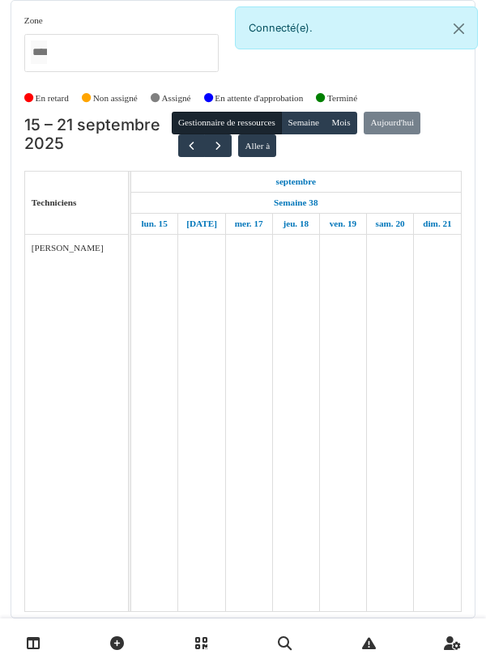  I want to click on button: Gestionnaire de ressources, so click(227, 123).